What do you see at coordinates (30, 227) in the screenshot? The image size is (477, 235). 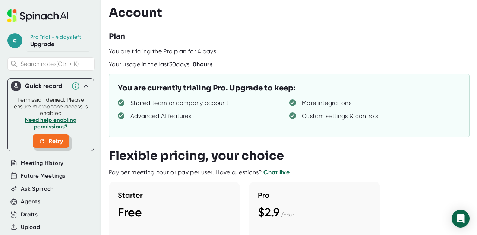 I see `button: Upload` at bounding box center [30, 227].